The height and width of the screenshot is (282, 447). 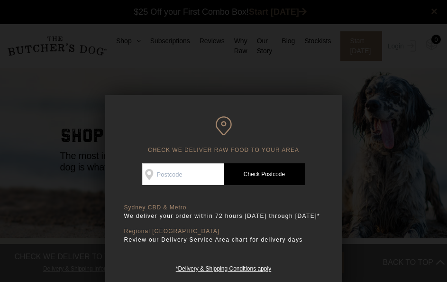 I want to click on p: Sydney CBD & Metro, so click(x=224, y=207).